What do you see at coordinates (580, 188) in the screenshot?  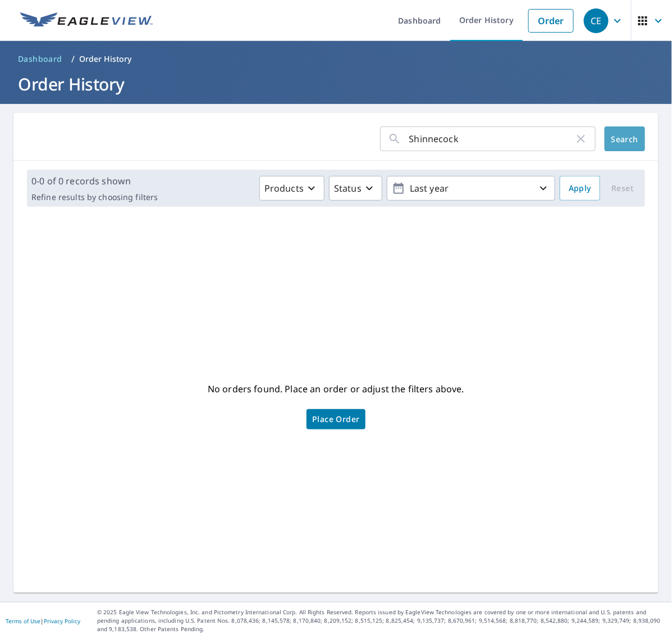 I see `button: Apply` at bounding box center [580, 188].